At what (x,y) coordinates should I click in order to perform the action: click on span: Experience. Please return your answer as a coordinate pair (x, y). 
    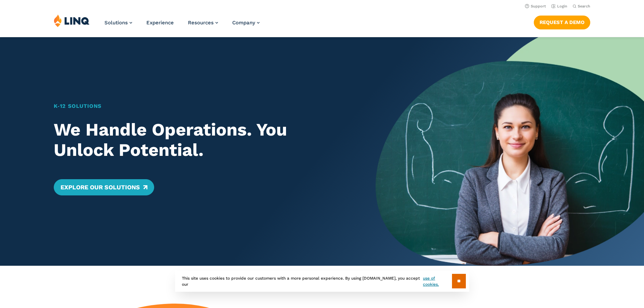
    Looking at the image, I should click on (160, 23).